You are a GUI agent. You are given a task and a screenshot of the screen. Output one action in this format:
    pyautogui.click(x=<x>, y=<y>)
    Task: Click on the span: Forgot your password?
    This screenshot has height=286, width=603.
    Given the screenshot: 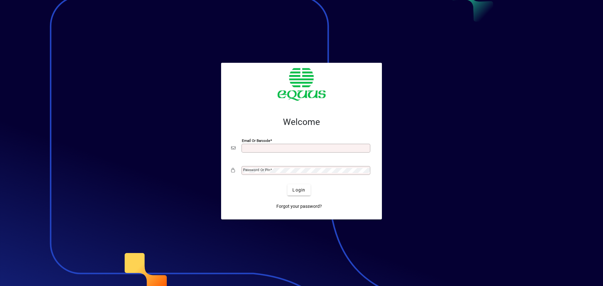 What is the action you would take?
    pyautogui.click(x=299, y=206)
    